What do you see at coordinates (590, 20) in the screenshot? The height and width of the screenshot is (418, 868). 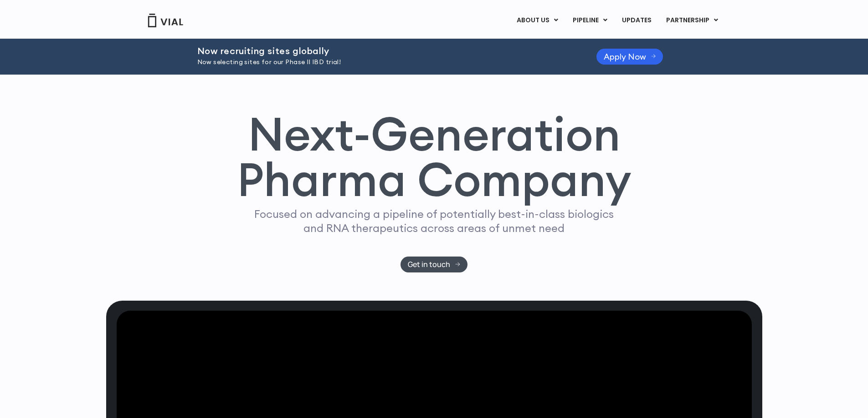 I see `a: PIPELINEMenu Toggle` at bounding box center [590, 20].